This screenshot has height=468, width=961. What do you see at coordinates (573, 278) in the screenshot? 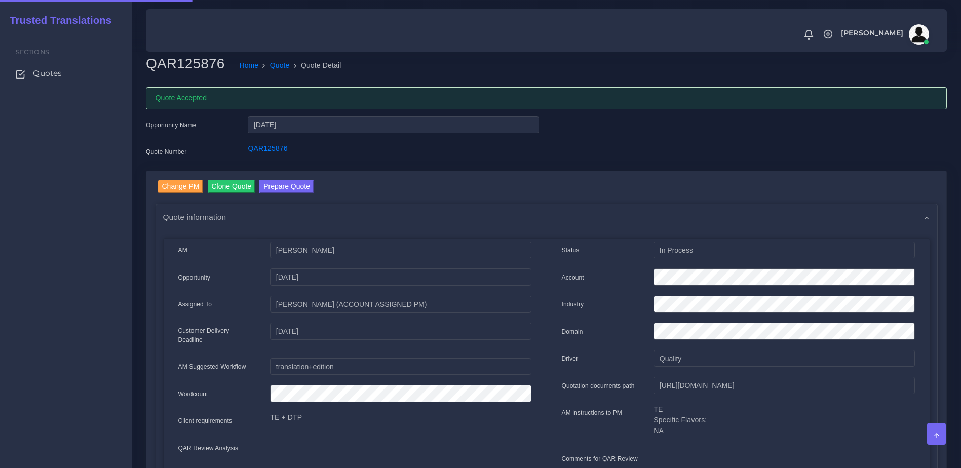
I see `label: Account` at bounding box center [573, 278].